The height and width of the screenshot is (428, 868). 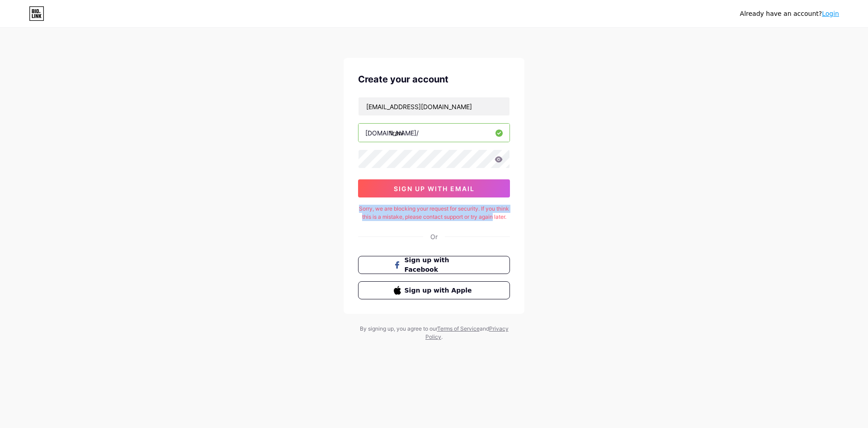 What do you see at coordinates (434, 213) in the screenshot?
I see `div: Sorry, we are blocking your request for security. If you think this is a mistake, please contact ...` at bounding box center [434, 213].